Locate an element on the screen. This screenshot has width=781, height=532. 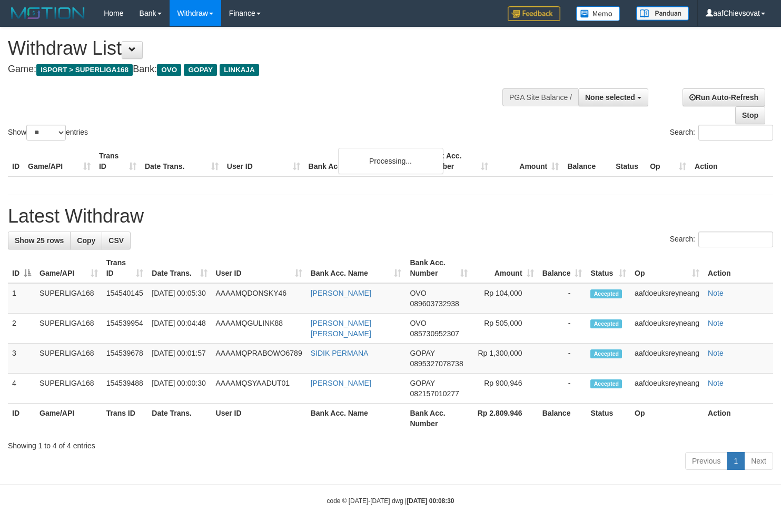
span: Copy 089603732938 to clipboard is located at coordinates (434, 304).